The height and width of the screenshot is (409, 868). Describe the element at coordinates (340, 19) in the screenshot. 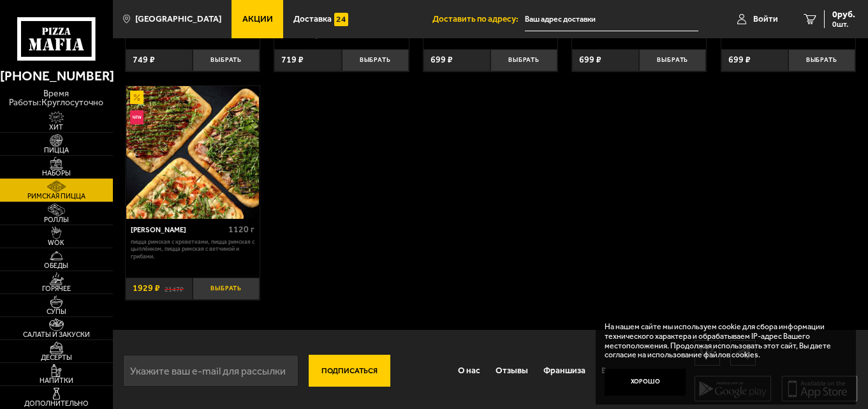

I see `img: 15daf4d41897b9f0e9f617042186c801.svg` at that location.